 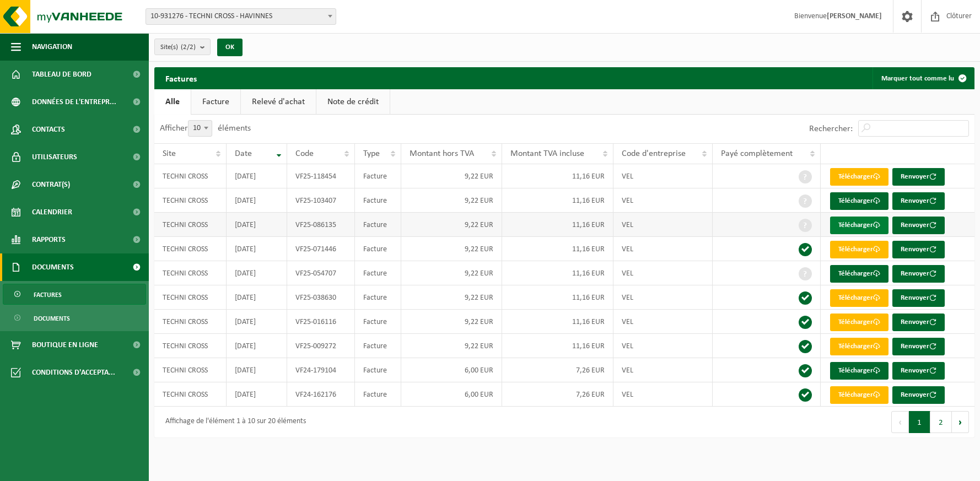 What do you see at coordinates (278, 102) in the screenshot?
I see `a: Relevé d'achat` at bounding box center [278, 102].